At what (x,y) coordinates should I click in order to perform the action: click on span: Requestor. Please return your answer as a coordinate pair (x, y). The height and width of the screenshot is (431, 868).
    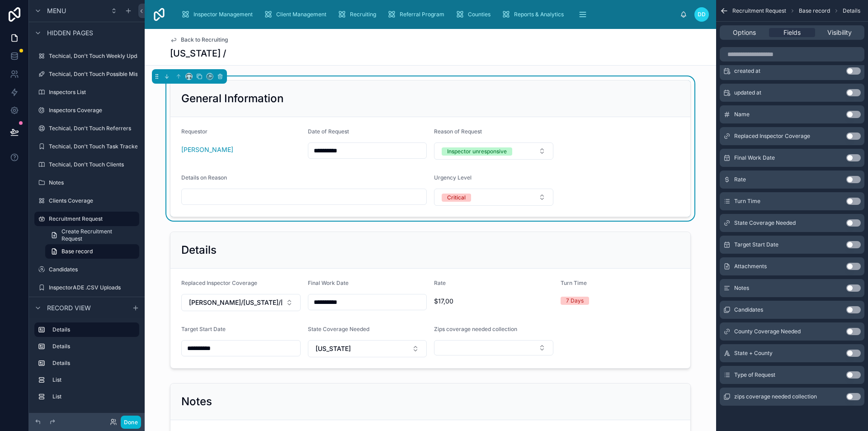
    Looking at the image, I should click on (194, 131).